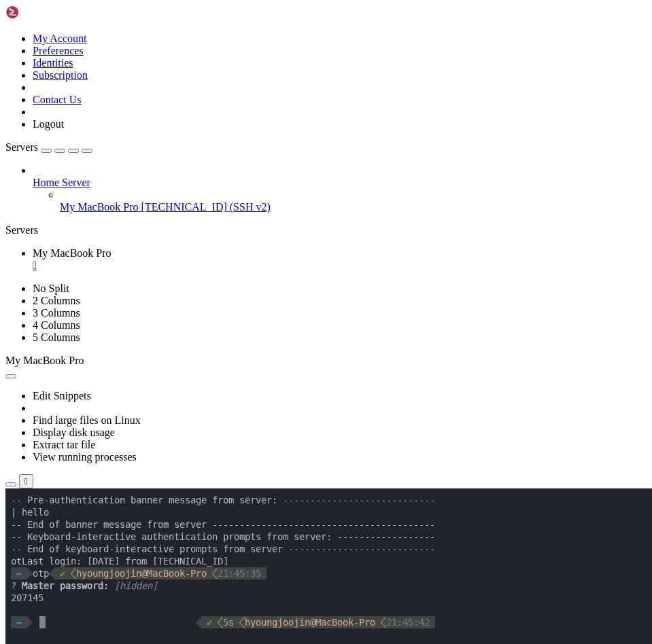  What do you see at coordinates (60, 97) in the screenshot?
I see `span: Master password:` at bounding box center [60, 97].